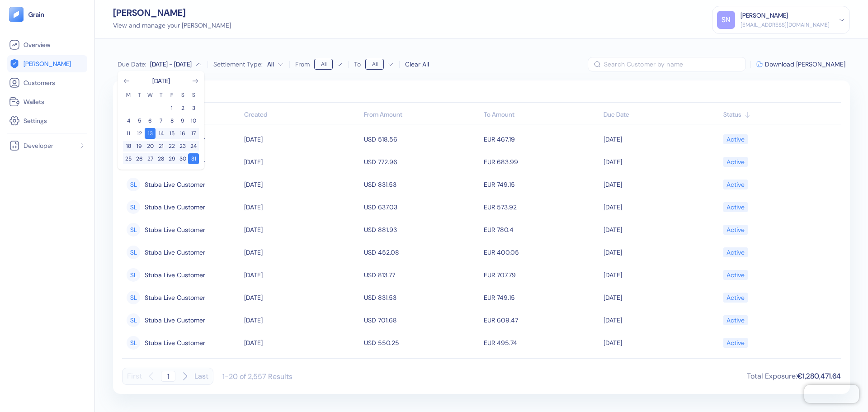 The width and height of the screenshot is (868, 412). Describe the element at coordinates (129, 146) in the screenshot. I see `button: 18` at that location.